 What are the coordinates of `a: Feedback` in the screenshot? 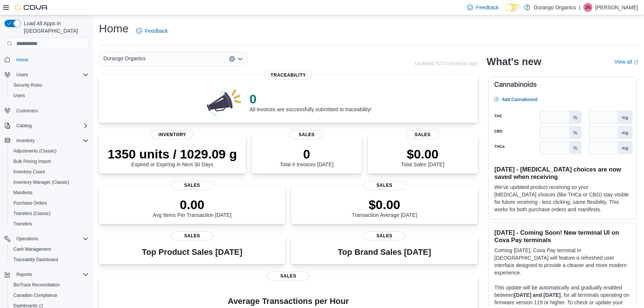 It's located at (152, 31).